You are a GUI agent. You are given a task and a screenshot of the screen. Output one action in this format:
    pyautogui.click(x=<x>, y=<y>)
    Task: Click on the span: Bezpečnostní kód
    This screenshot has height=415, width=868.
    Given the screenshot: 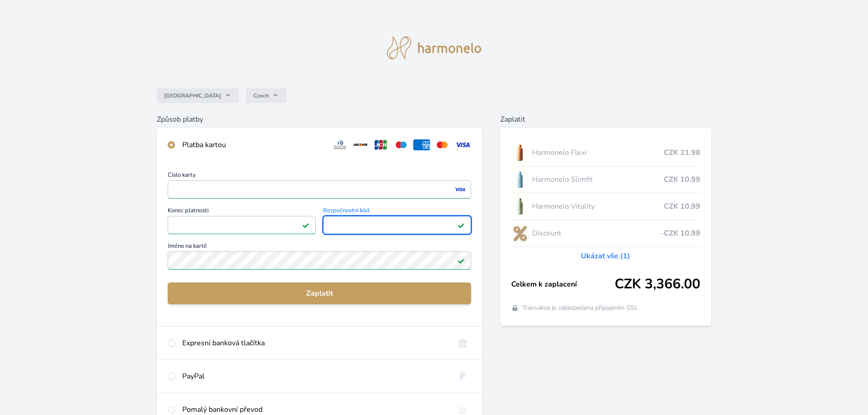 What is the action you would take?
    pyautogui.click(x=397, y=212)
    